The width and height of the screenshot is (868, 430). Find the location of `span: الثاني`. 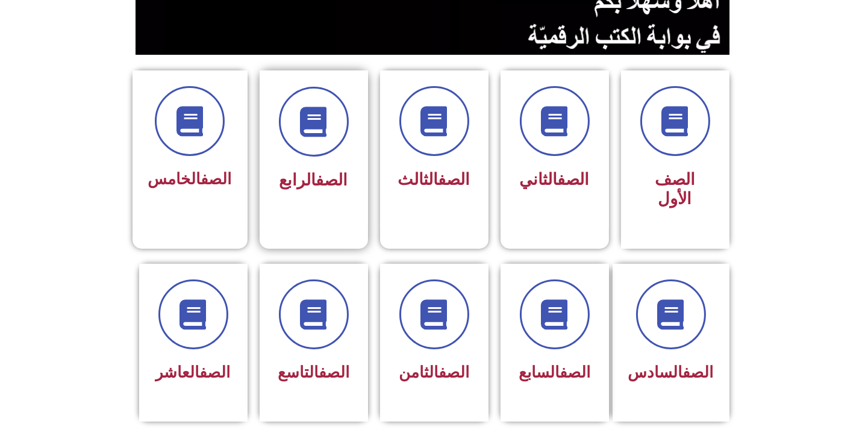

span: الثاني is located at coordinates (555, 179).